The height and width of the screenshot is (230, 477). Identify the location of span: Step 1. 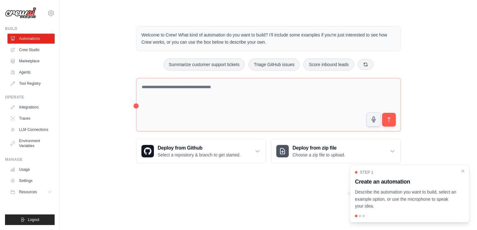
(366, 173).